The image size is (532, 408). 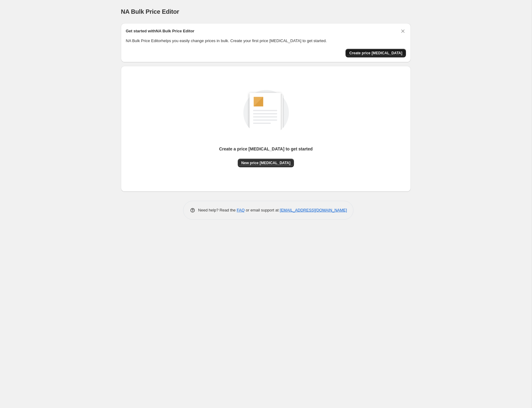 I want to click on h2: Get started with NA Bulk Price Editor, so click(x=160, y=31).